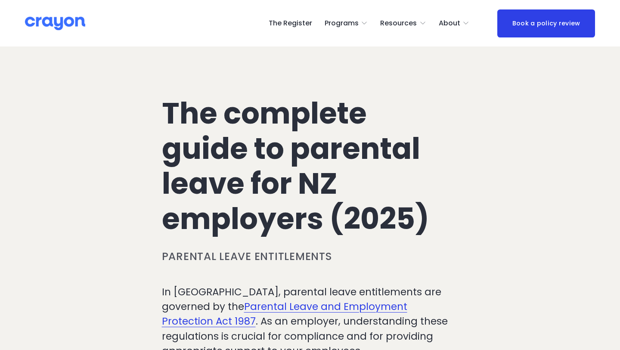 The image size is (620, 350). I want to click on a: Book a policy review, so click(546, 23).